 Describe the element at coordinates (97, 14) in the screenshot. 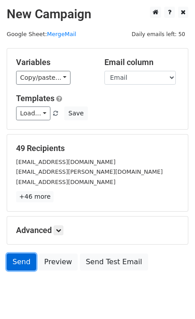

I see `h2: New Campaign` at that location.